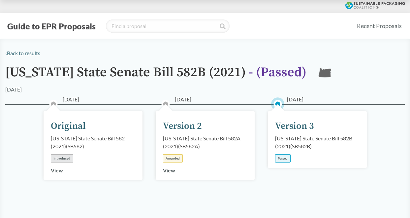  Describe the element at coordinates (183, 126) in the screenshot. I see `div: Version 2` at that location.